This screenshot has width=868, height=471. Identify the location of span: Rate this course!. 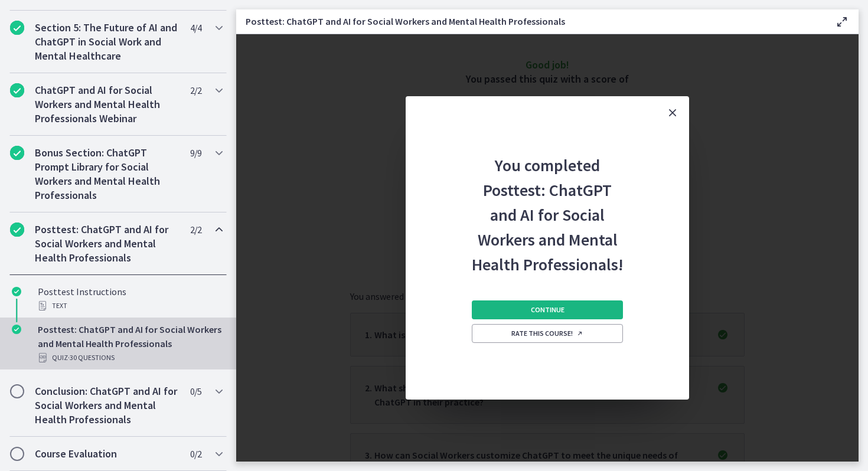
(547, 333).